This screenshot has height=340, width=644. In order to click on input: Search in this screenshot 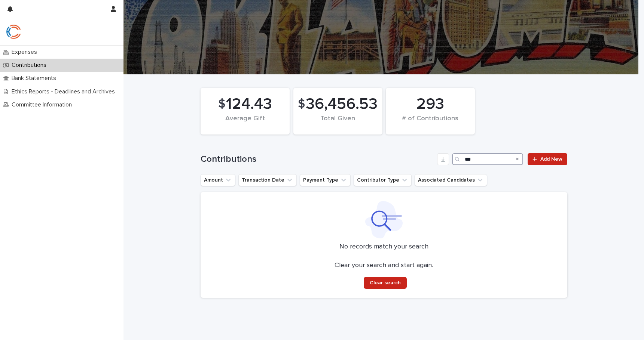, I will do `click(487, 159)`.